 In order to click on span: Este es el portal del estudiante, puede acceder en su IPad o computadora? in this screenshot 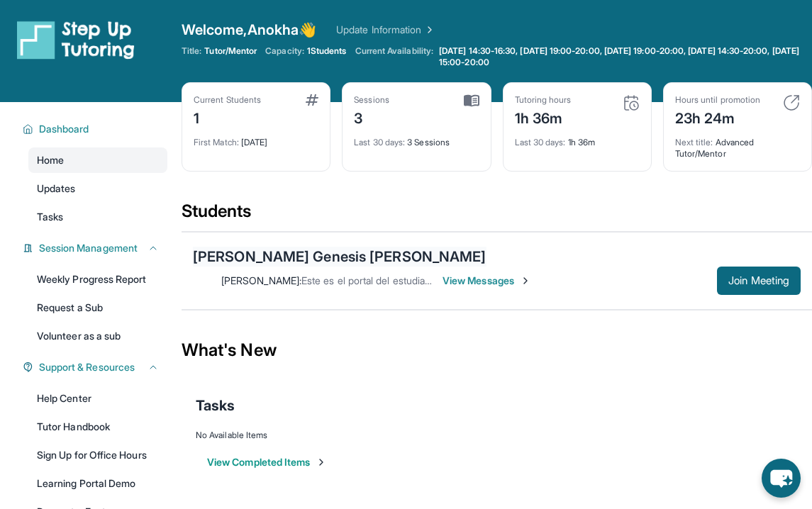, I will do `click(469, 280)`.